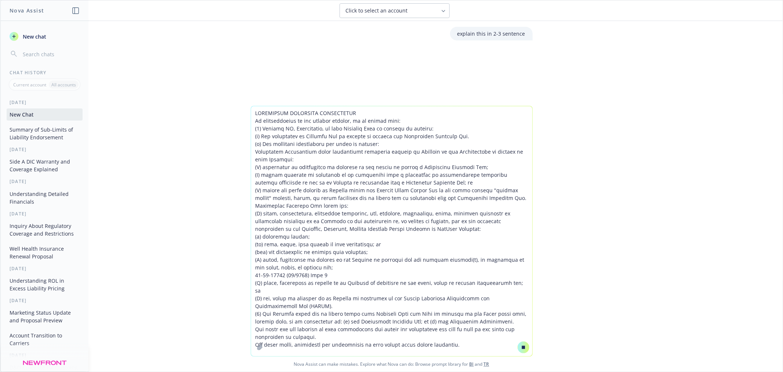 The height and width of the screenshot is (372, 783). Describe the element at coordinates (395, 11) in the screenshot. I see `button: Click to select an account` at that location.